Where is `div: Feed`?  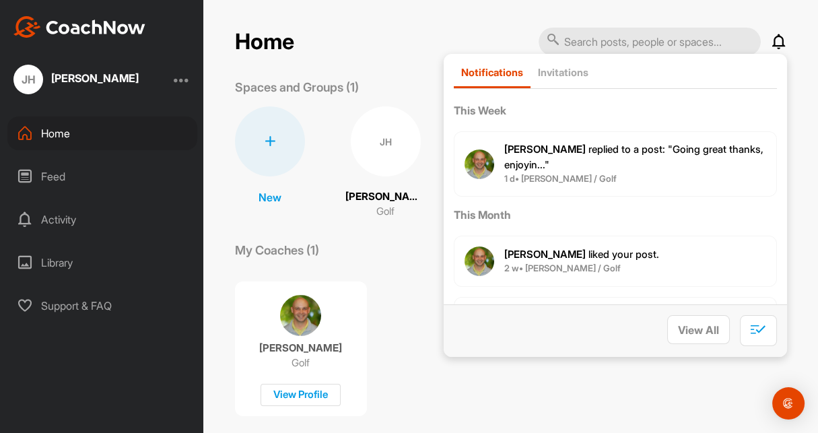 div: Feed is located at coordinates (102, 176).